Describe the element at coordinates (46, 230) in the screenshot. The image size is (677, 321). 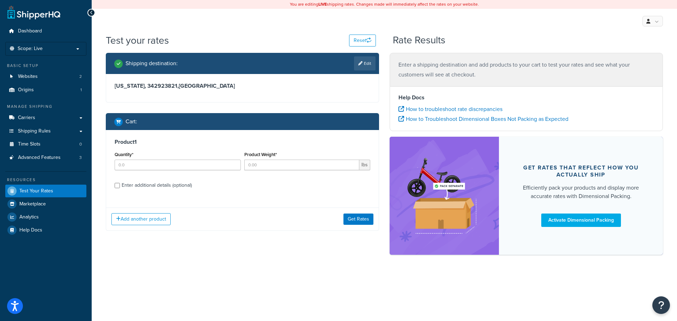
I see `li: Help Docs` at that location.